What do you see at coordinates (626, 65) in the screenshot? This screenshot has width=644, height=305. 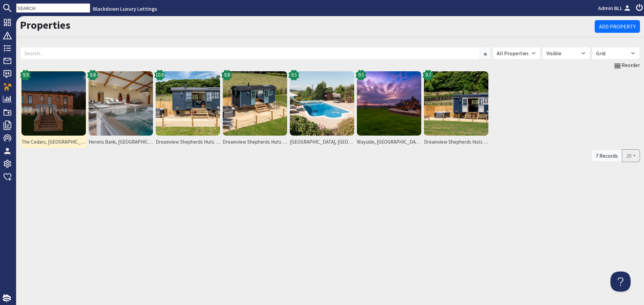 I see `a: Reorder` at bounding box center [626, 65].